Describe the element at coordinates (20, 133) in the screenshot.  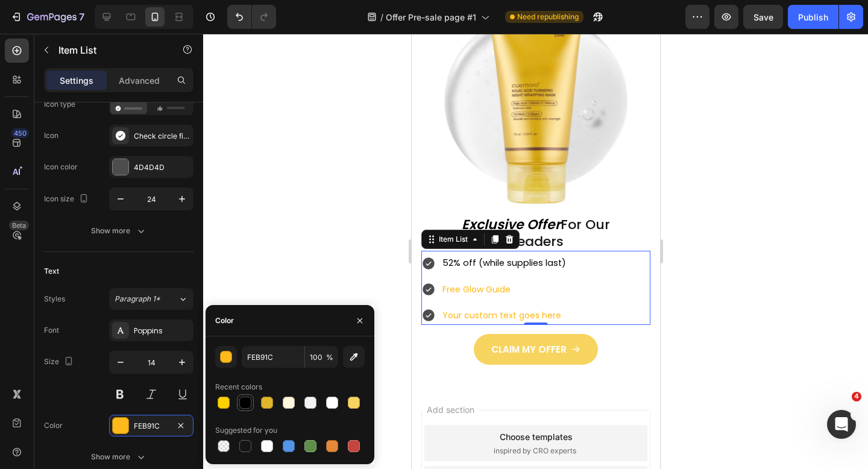
I see `div: 450` at that location.